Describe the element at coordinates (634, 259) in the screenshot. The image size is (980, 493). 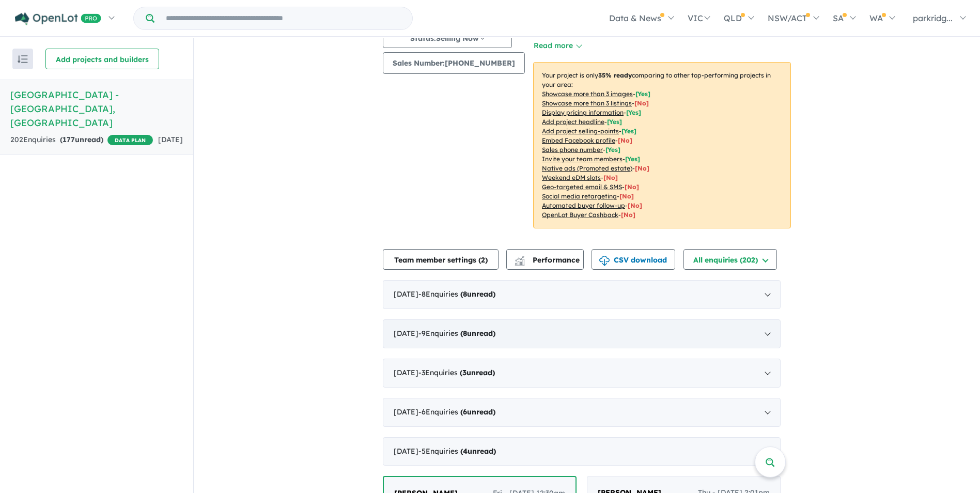
I see `button: CSV download` at that location.